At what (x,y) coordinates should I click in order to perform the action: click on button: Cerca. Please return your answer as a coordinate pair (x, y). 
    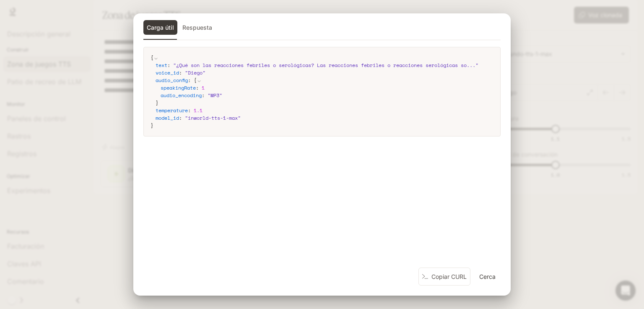
    Looking at the image, I should click on (487, 276).